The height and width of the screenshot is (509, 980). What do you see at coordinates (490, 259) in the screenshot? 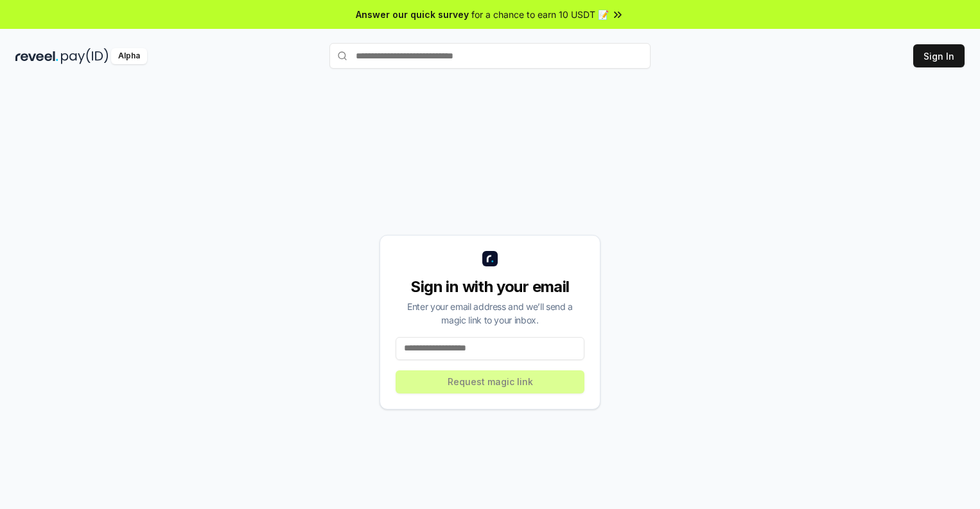
I see `img: logo_small` at bounding box center [490, 259].